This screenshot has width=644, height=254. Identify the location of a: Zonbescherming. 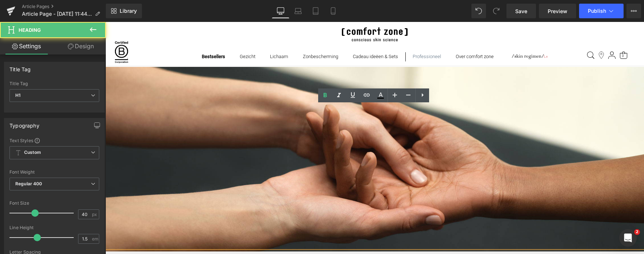
(215, 35).